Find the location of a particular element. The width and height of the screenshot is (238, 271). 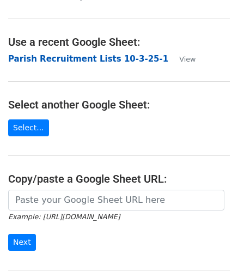

strong: Parish Recruitment Lists 10-3-25-1 is located at coordinates (88, 59).